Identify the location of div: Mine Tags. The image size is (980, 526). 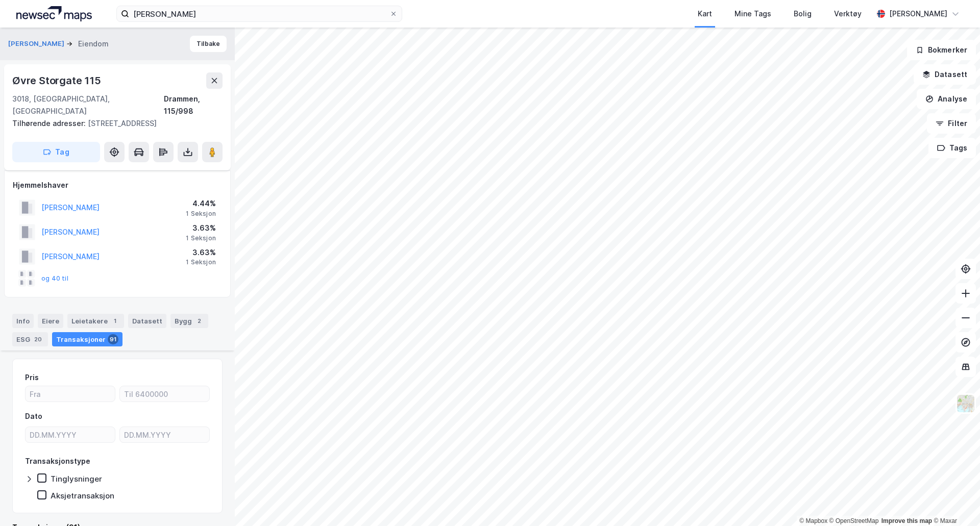
(753, 14).